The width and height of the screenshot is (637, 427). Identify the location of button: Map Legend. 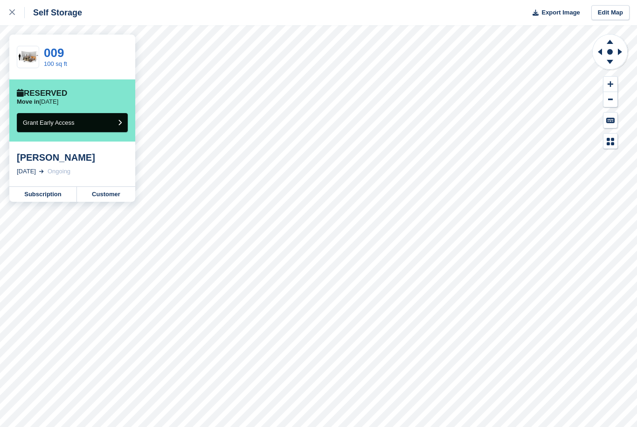
(611, 141).